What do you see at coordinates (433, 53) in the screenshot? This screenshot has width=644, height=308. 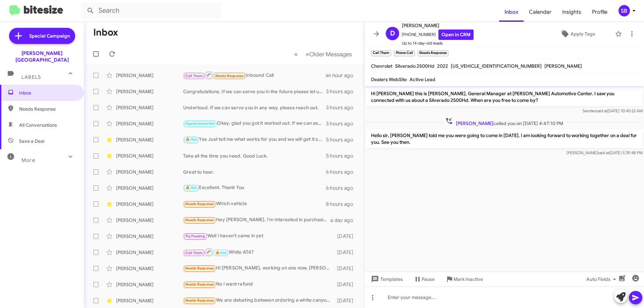 I see `small: Needs Response` at bounding box center [433, 53].